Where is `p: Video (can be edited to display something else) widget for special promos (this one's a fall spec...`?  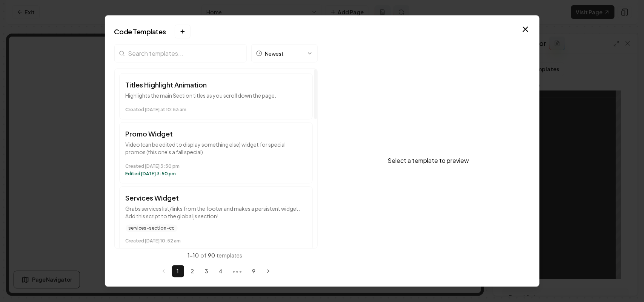
p: Video (can be edited to display something else) widget for special promos (this one's a fall spec... is located at coordinates (216, 148).